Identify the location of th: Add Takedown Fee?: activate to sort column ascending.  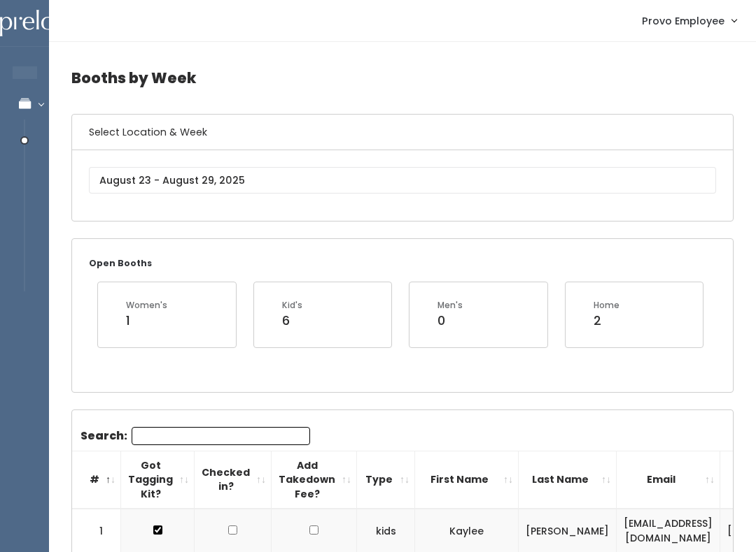
(315, 480).